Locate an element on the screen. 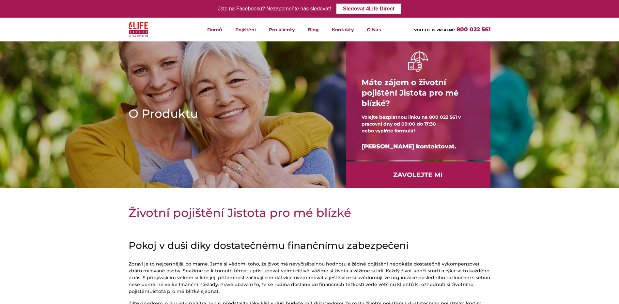  a: 800 022 561 is located at coordinates (473, 29).